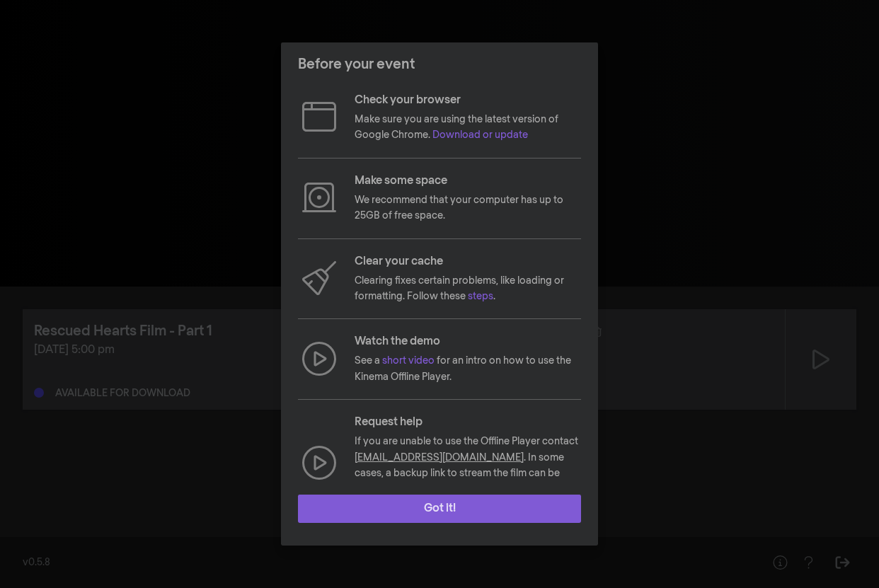  I want to click on p: If you are unable to use the Offline Player contact . In some cases, a backup link to stream the ..., so click(467, 473).